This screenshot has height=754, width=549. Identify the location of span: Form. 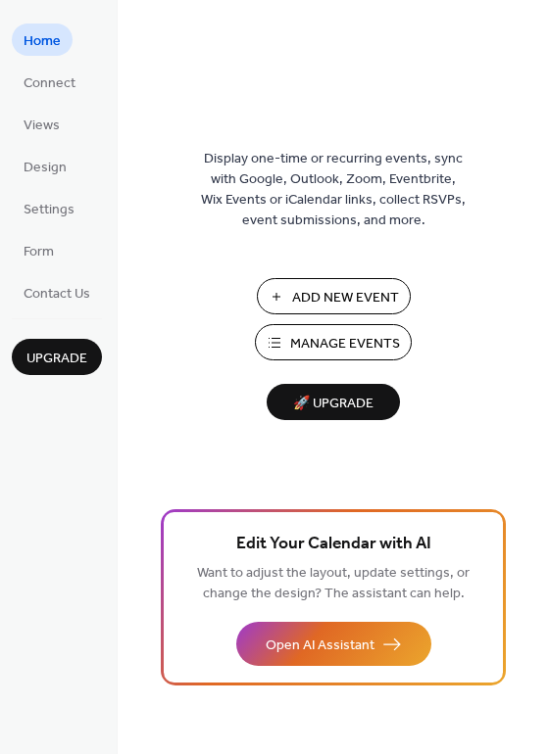
(38, 252).